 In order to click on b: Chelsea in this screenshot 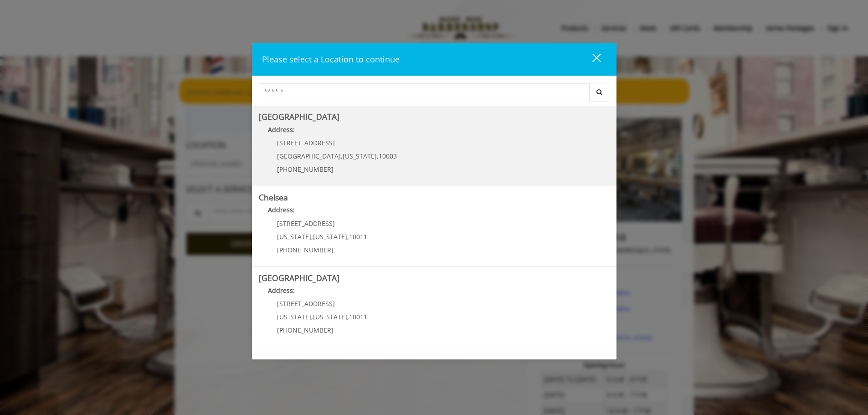, I will do `click(274, 197)`.